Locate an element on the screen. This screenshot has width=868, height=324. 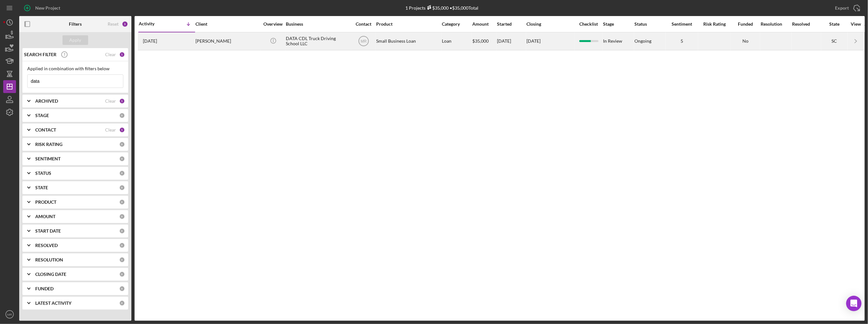
div: Loan is located at coordinates (457, 41).